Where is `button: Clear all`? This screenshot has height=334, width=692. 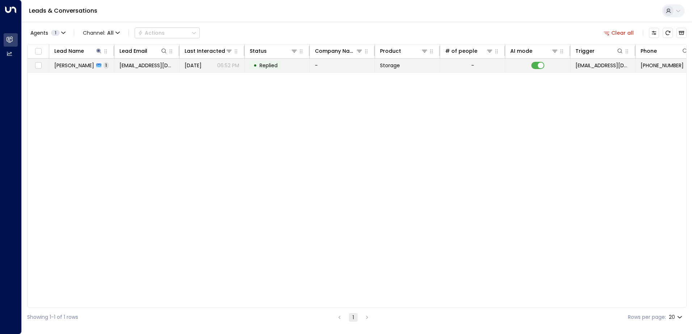 button: Clear all is located at coordinates (619, 33).